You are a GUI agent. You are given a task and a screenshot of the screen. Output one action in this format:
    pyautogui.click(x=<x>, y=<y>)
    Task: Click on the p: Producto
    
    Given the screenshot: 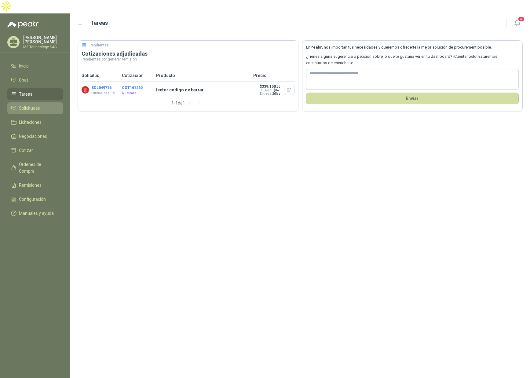 What is the action you would take?
    pyautogui.click(x=203, y=75)
    